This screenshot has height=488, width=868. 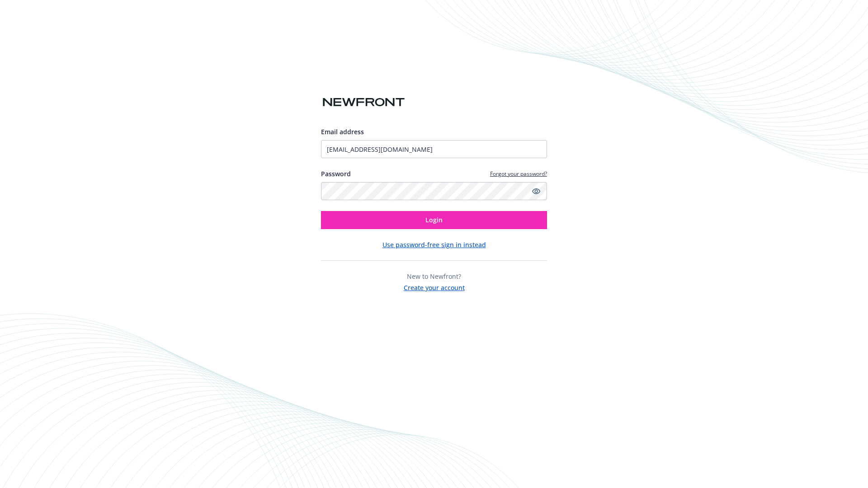 What do you see at coordinates (434, 276) in the screenshot?
I see `span: New to Newfront?` at bounding box center [434, 276].